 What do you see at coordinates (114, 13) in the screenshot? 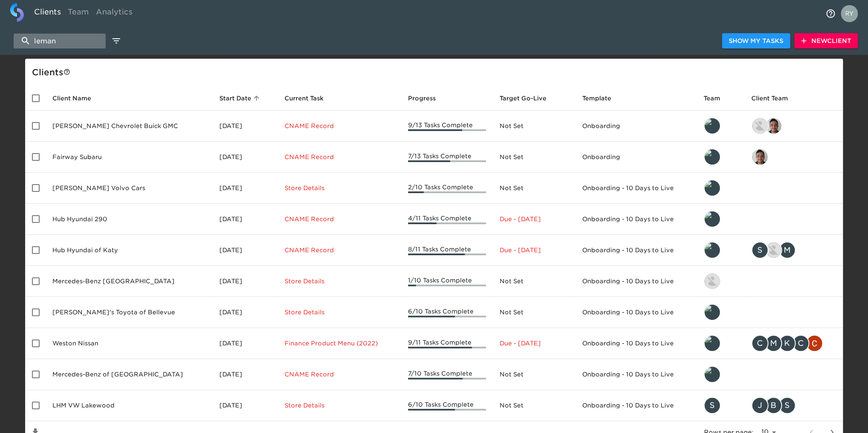
I see `a: Analytics` at bounding box center [114, 13].